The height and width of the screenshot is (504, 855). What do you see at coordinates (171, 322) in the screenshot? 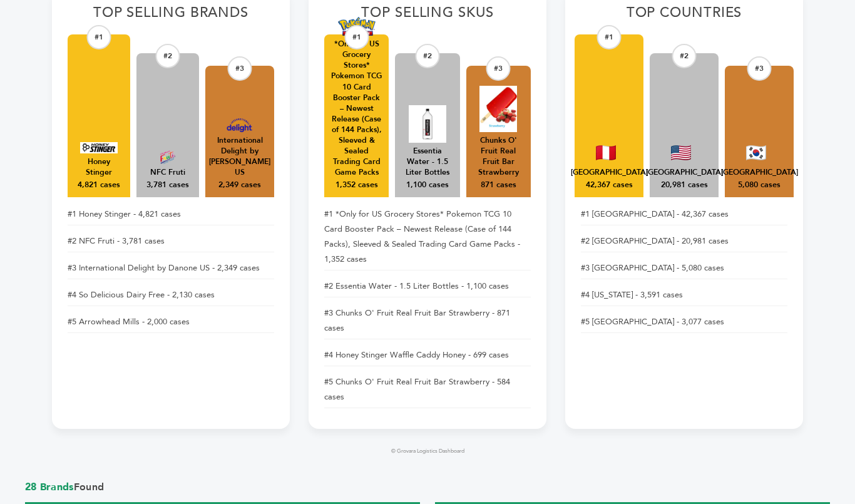
I see `li: #5 Arrowhead Mills - 2,000 cases` at bounding box center [171, 322].